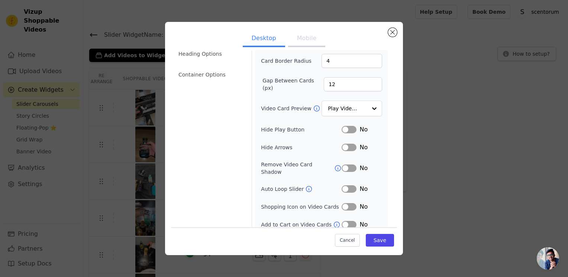 The width and height of the screenshot is (568, 277). Describe the element at coordinates (392, 32) in the screenshot. I see `button: Close modal` at that location.